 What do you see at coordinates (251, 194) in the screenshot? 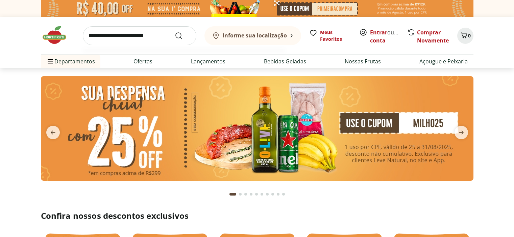
I see `button: Go to page 4 from fs-carousel` at bounding box center [251, 194].